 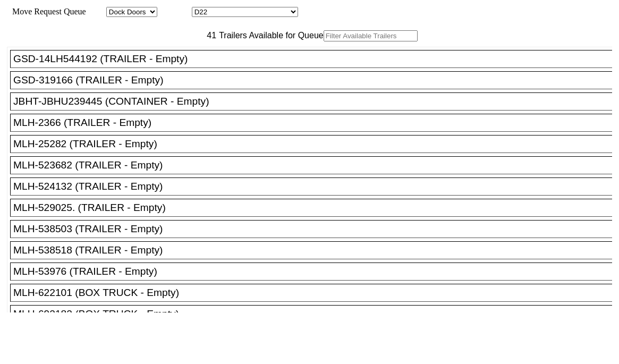 What do you see at coordinates (174, 11) in the screenshot?
I see `span: Location` at bounding box center [174, 11].